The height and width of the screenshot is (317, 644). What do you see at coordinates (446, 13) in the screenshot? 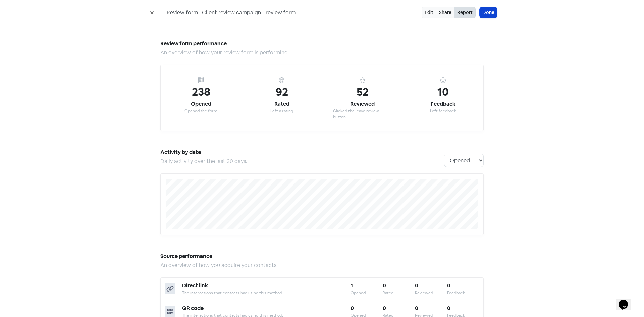
I see `a: Share` at bounding box center [446, 13].